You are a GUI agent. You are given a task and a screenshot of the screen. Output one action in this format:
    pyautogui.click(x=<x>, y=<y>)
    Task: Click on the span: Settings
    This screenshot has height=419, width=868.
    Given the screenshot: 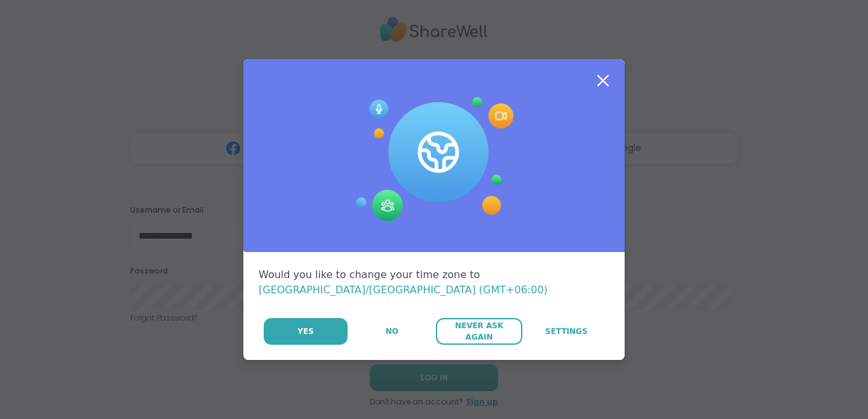 What is the action you would take?
    pyautogui.click(x=566, y=332)
    